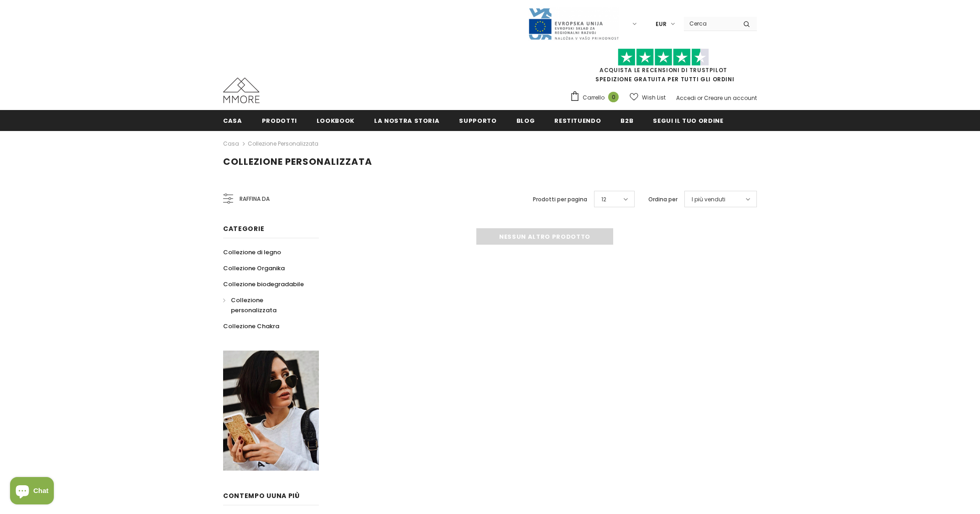  Describe the element at coordinates (648, 97) in the screenshot. I see `a: Wish List` at that location.